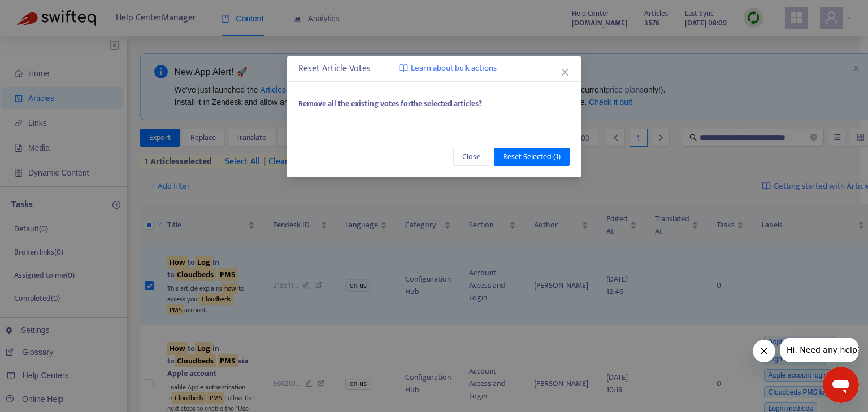  What do you see at coordinates (532, 157) in the screenshot?
I see `span: Reset Selected (1)` at bounding box center [532, 157].